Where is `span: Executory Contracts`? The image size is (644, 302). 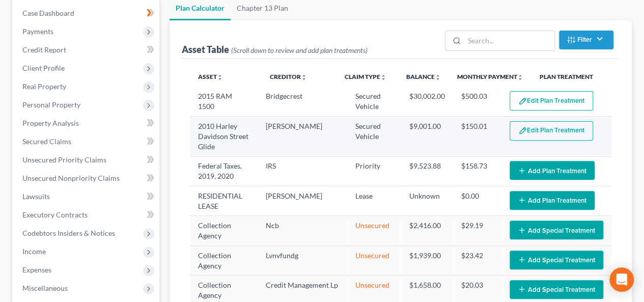 span: Executory Contracts is located at coordinates (55, 214).